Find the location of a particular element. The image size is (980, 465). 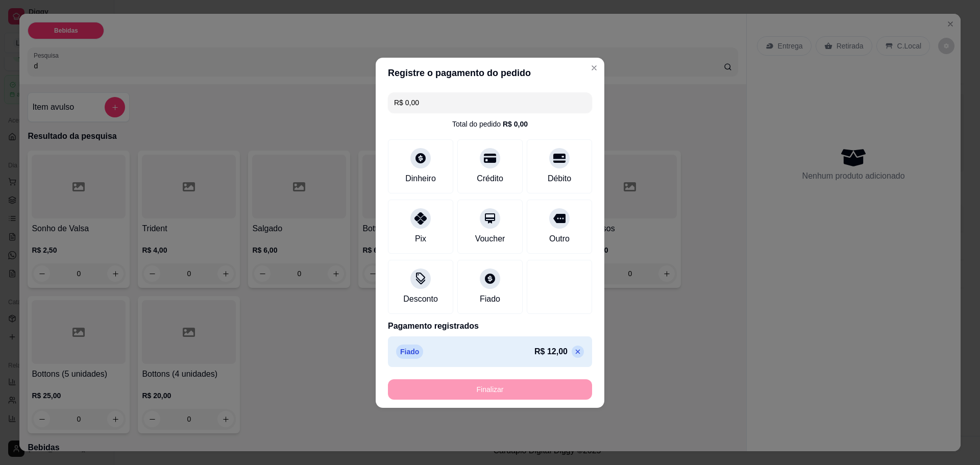

p: Pagamento registrados is located at coordinates (490, 326).